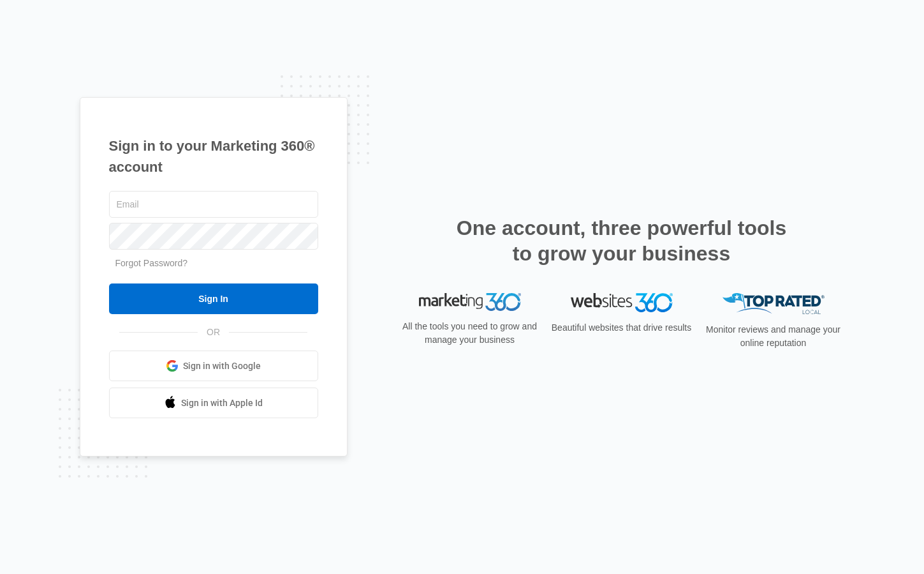 This screenshot has width=924, height=574. Describe the element at coordinates (222, 403) in the screenshot. I see `span: Sign in with Apple Id` at that location.